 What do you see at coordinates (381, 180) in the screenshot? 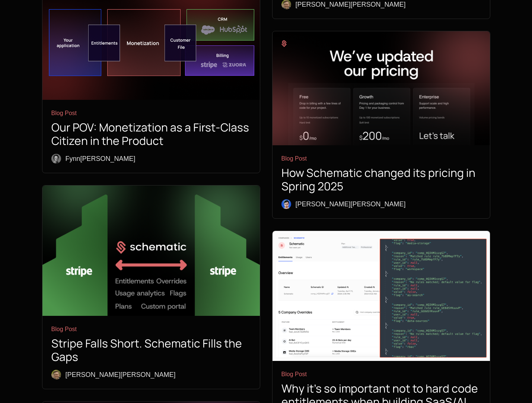
I see `h1: How Schematic changed its pricing in Spring 2025` at bounding box center [381, 180].